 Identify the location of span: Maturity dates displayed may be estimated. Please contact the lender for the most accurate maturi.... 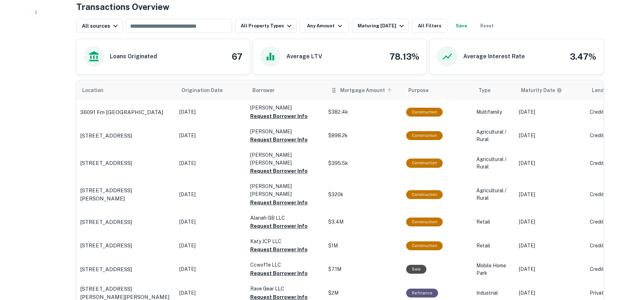
(547, 90).